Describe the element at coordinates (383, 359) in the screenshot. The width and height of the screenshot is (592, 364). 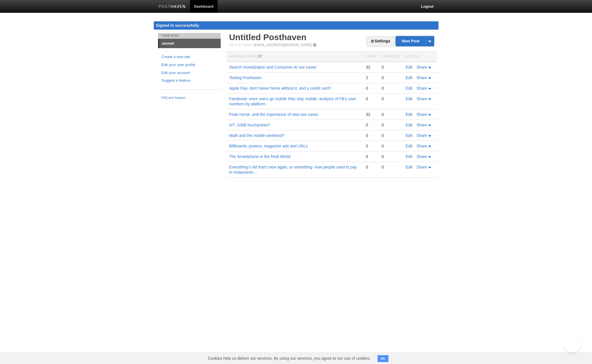
I see `button: OK` at that location.